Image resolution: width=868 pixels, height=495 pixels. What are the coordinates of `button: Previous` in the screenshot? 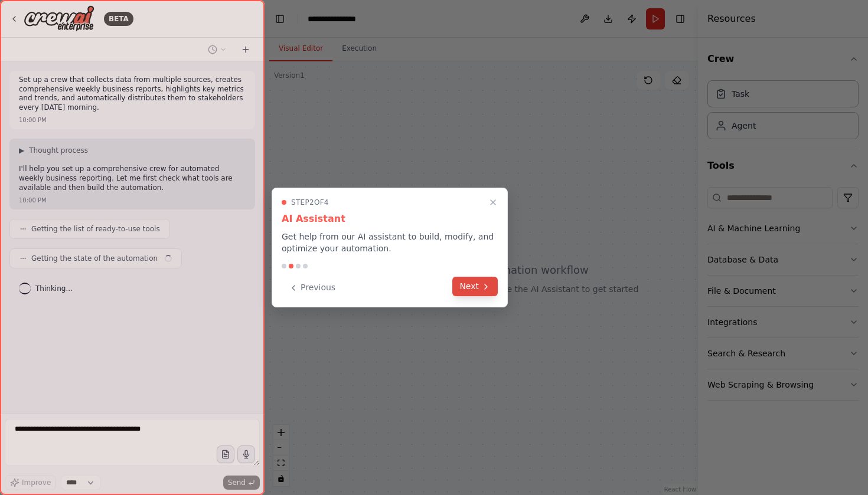 It's located at (312, 287).